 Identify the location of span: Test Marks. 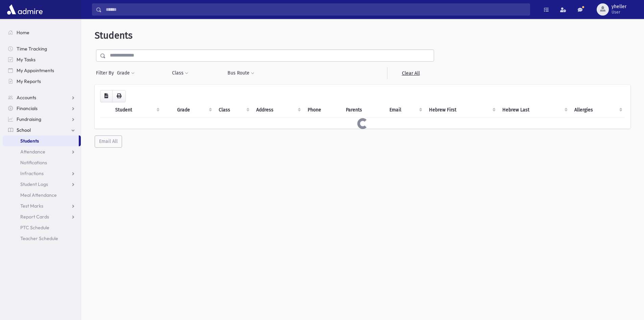
(32, 206).